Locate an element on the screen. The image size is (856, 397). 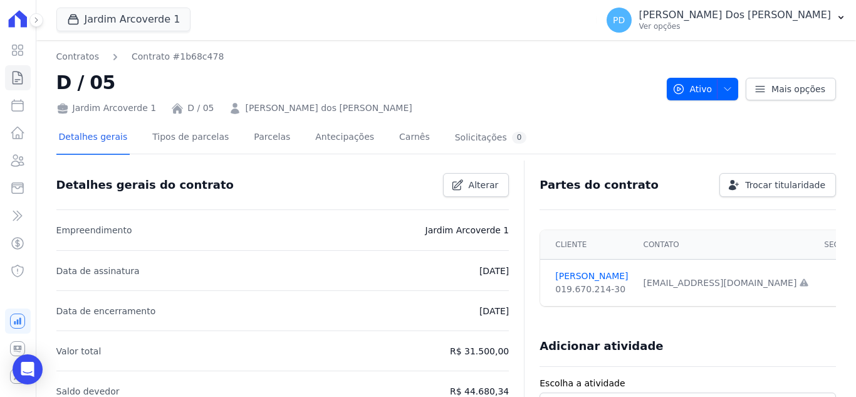
p: Jardim Arcoverde 1 is located at coordinates (468, 230).